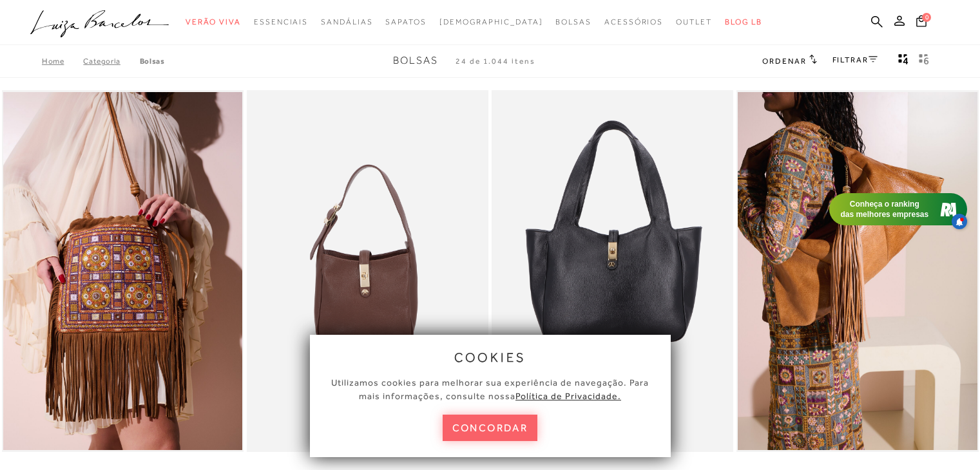 This screenshot has width=980, height=470. What do you see at coordinates (367, 271) in the screenshot?
I see `img: BOLSA PEQUENA EM COURO CAFÉ COM FECHO DOURADO E ALÇA REGULÁVEL` at bounding box center [367, 271].